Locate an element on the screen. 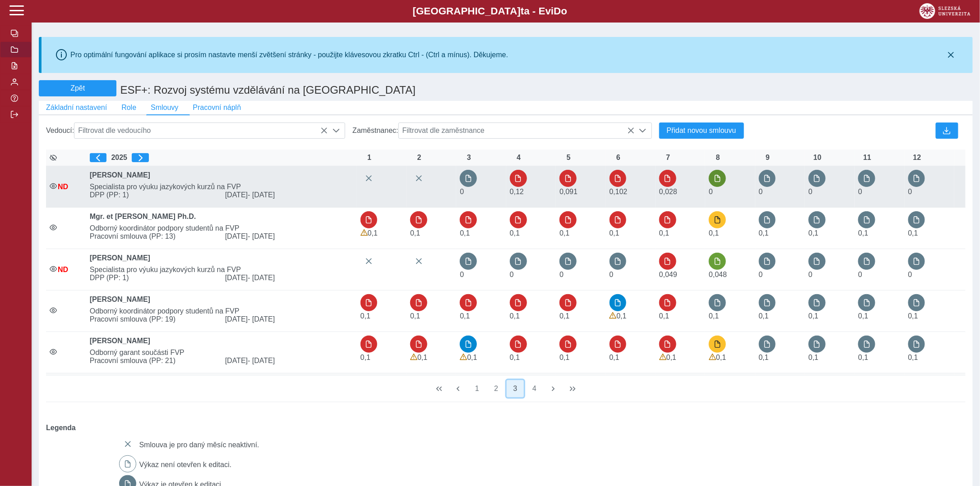 The height and width of the screenshot is (486, 980). span: Úvazek : 0,384 h / den. 1,92 h / týden. is located at coordinates (718, 274).